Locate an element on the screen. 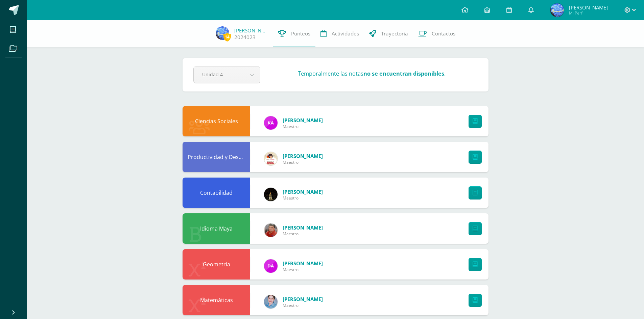 The height and width of the screenshot is (319, 644). img: cbeb9bf9709c25305f72e611ae4af3f3.png is located at coordinates (271, 195).